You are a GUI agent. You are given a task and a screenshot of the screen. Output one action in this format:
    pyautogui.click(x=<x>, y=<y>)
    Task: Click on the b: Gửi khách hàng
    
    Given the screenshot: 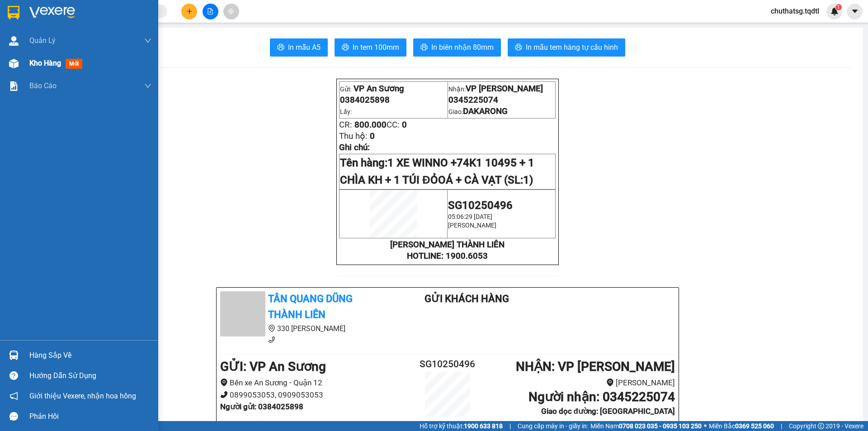 What is the action you would take?
    pyautogui.click(x=466, y=298)
    